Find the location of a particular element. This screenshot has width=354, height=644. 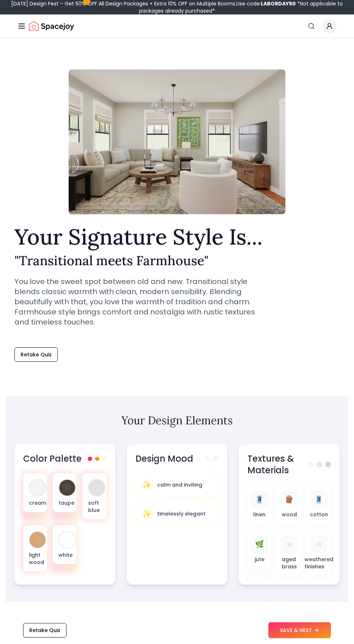

p: linen is located at coordinates (259, 514).